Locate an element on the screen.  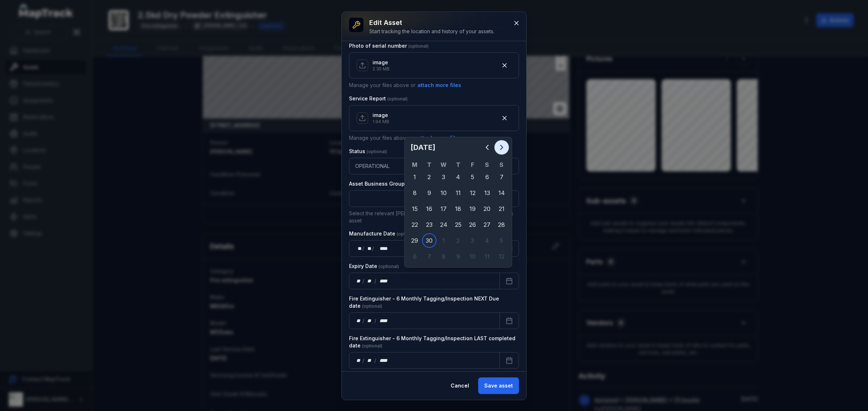
div: Saturday 11 October 2025 is located at coordinates (487, 256).